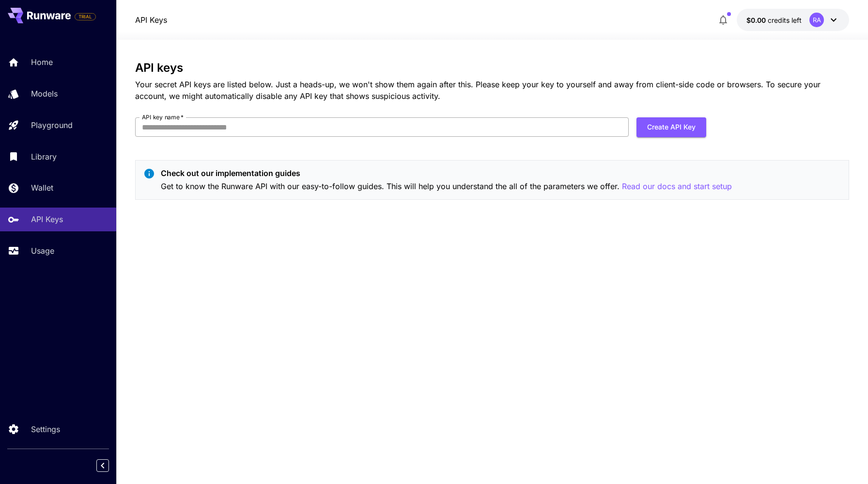 The height and width of the screenshot is (484, 868). Describe the element at coordinates (151, 20) in the screenshot. I see `nav: breadcrumb` at that location.